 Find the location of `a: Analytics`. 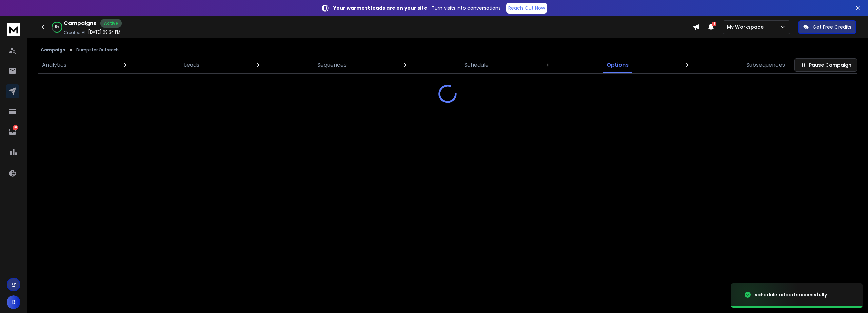

a: Analytics is located at coordinates (54, 65).